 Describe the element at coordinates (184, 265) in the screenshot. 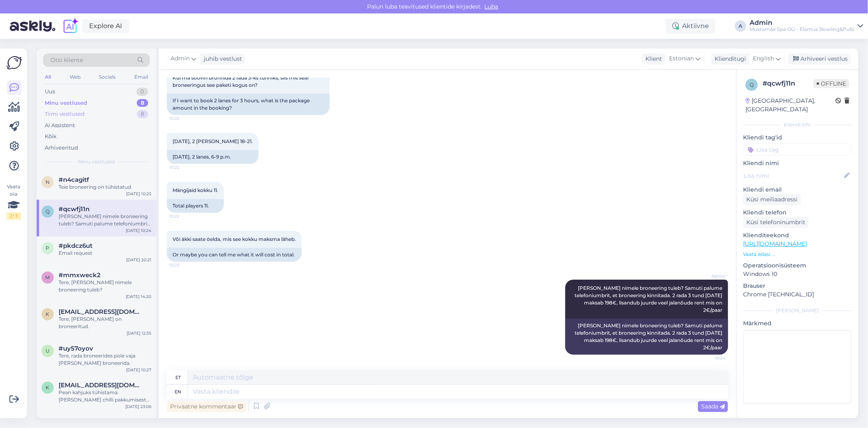

I see `span: 10:23` at that location.